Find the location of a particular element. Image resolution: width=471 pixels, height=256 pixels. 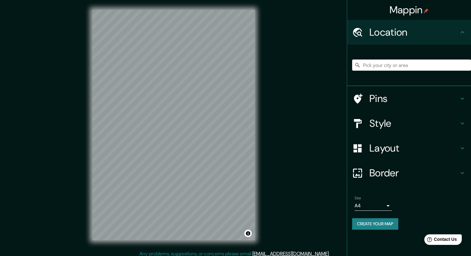

div: Layout is located at coordinates (409, 148).